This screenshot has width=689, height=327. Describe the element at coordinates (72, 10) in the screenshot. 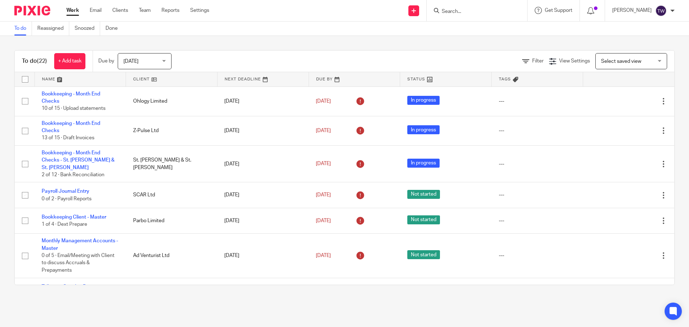

I see `a: Work` at that location.